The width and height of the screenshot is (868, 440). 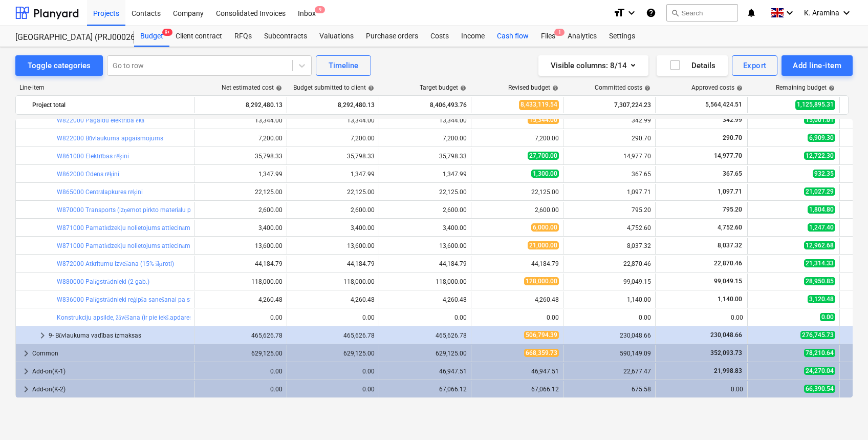 I want to click on div: 46,947.51, so click(x=425, y=371).